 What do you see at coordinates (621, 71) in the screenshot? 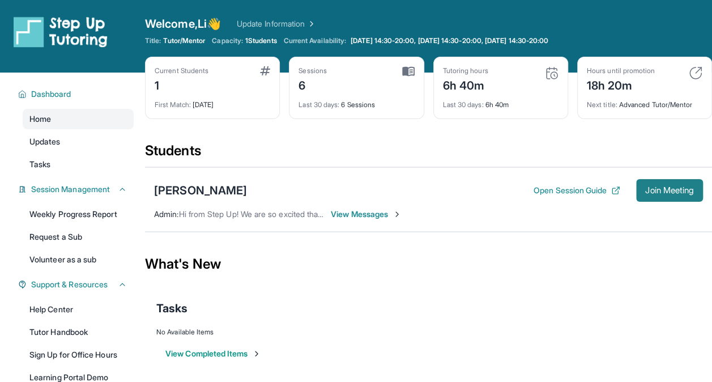
I see `div: Hours until promotion` at bounding box center [621, 71].